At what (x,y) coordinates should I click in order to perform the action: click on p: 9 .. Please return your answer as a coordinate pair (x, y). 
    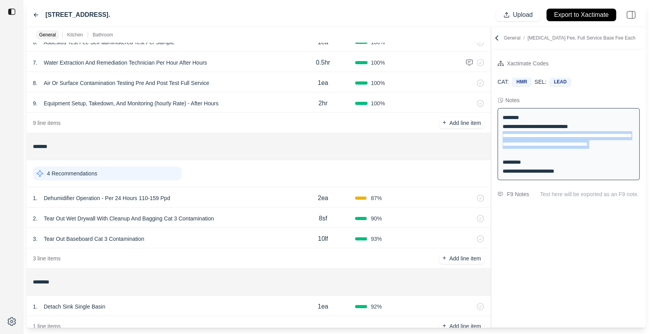
    Looking at the image, I should click on (35, 103).